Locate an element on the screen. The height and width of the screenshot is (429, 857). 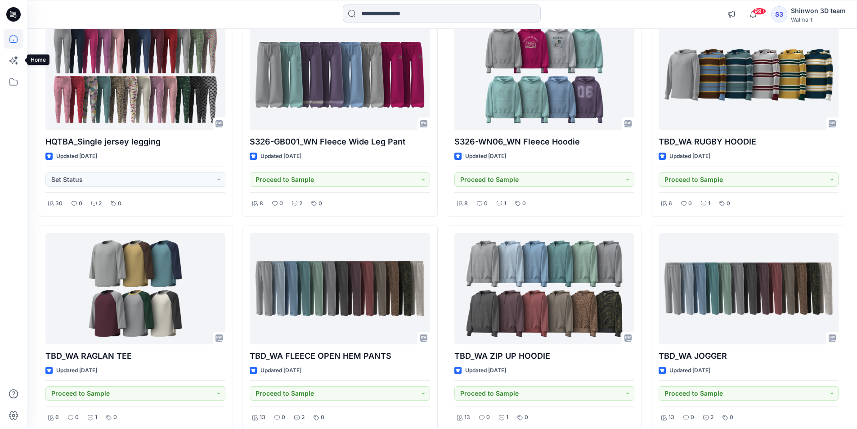
a: S326-GB001_WN Fleece Wide Leg Pant is located at coordinates (340, 74).